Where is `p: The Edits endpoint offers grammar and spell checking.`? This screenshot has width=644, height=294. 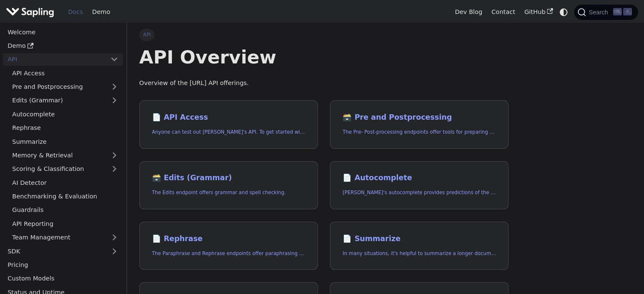
p: The Edits endpoint offers grammar and spell checking. is located at coordinates (229, 192).